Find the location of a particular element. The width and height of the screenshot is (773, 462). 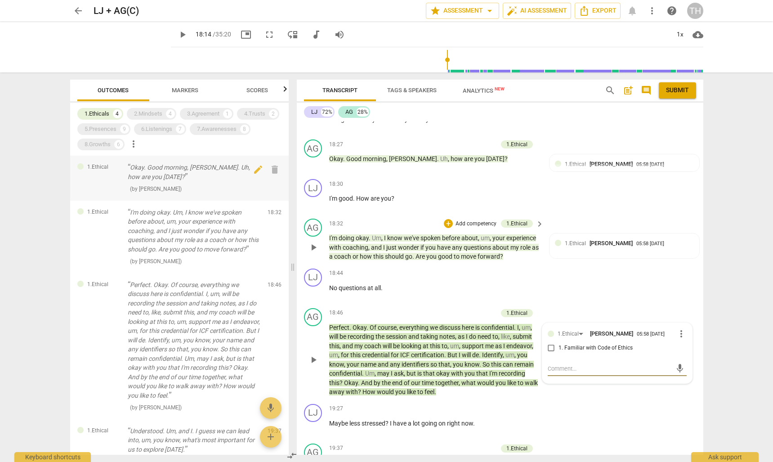

span: my is located at coordinates (515, 247).